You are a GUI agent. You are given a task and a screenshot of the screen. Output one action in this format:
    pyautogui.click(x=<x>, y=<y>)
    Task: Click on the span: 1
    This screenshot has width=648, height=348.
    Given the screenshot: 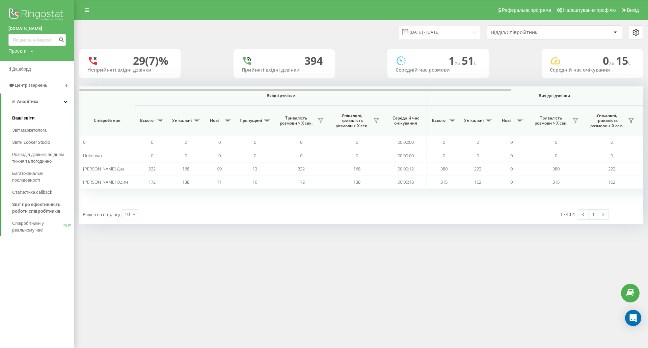 What is the action you would take?
    pyautogui.click(x=455, y=60)
    